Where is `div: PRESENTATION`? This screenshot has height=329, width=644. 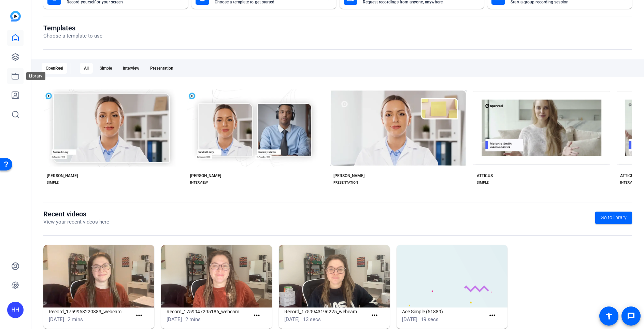 div: PRESENTATION is located at coordinates (346, 183).